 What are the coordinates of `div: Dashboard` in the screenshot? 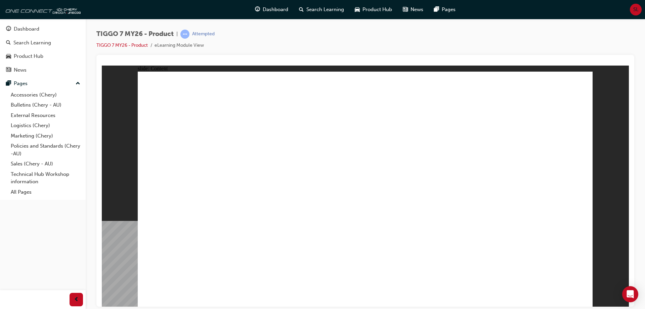 It's located at (27, 29).